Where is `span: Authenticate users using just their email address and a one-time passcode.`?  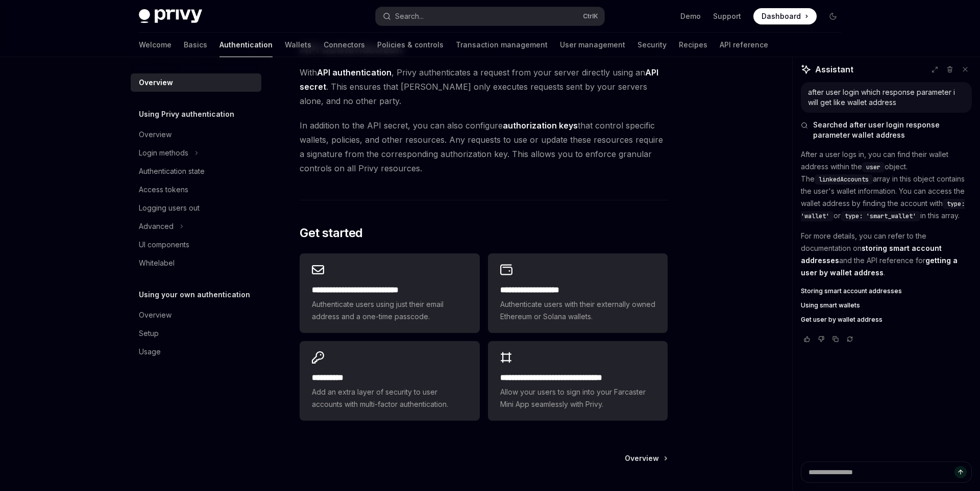 span: Authenticate users using just their email address and a one-time passcode. is located at coordinates (389, 310).